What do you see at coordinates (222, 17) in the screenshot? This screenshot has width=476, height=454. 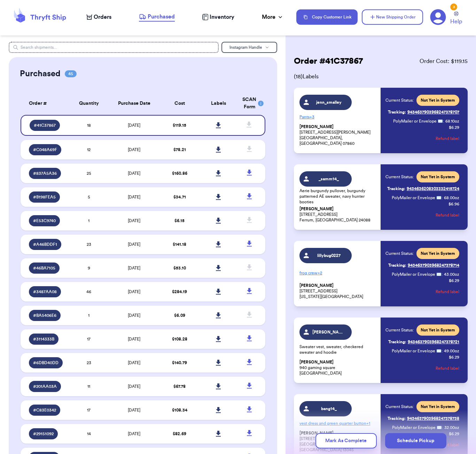 I see `span: Inventory` at bounding box center [222, 17].